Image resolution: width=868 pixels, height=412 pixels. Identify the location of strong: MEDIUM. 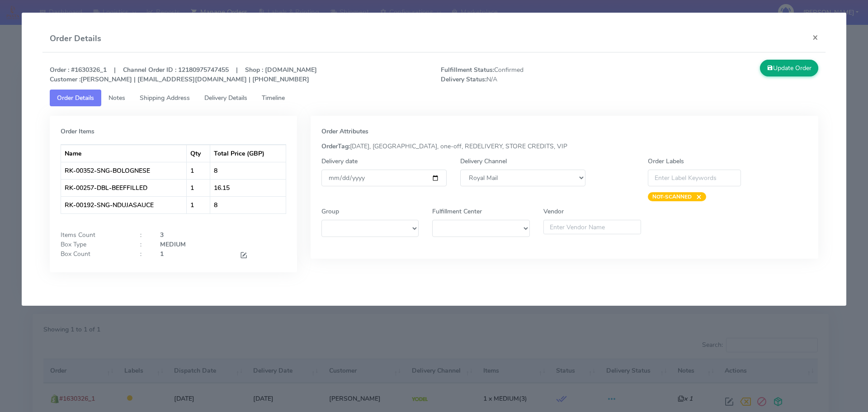
(173, 244).